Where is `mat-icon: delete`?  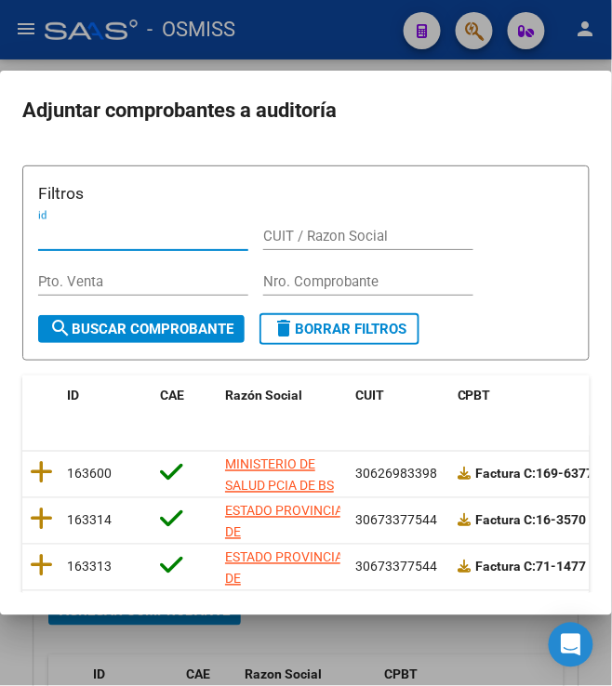 mat-icon: delete is located at coordinates (284, 328).